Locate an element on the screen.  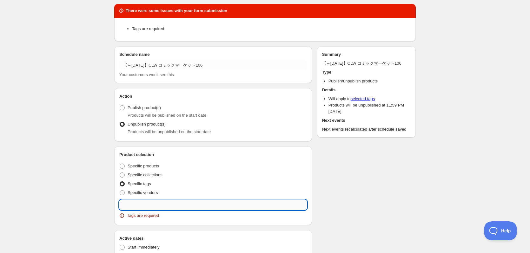
h2: Active dates is located at coordinates (213, 238).